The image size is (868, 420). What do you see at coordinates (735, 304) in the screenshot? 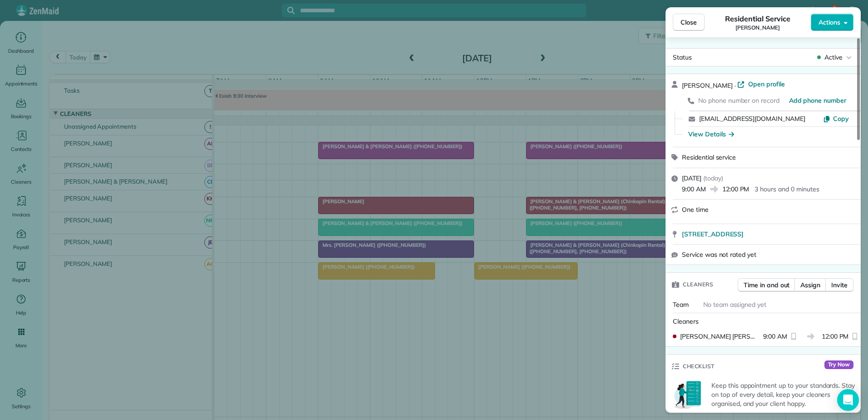
I see `span: No team assigned yet` at bounding box center [735, 304].